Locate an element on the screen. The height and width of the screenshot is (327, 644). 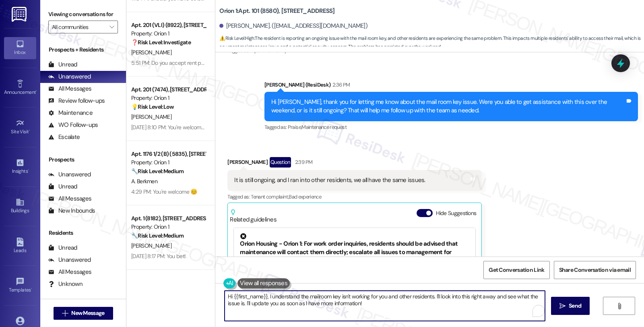
span: A. Berkmen is located at coordinates (144, 181).